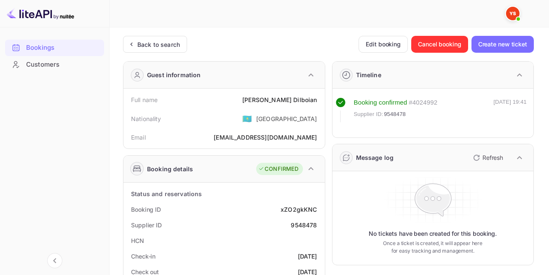  Describe the element at coordinates (369, 75) in the screenshot. I see `div: Timeline` at that location.